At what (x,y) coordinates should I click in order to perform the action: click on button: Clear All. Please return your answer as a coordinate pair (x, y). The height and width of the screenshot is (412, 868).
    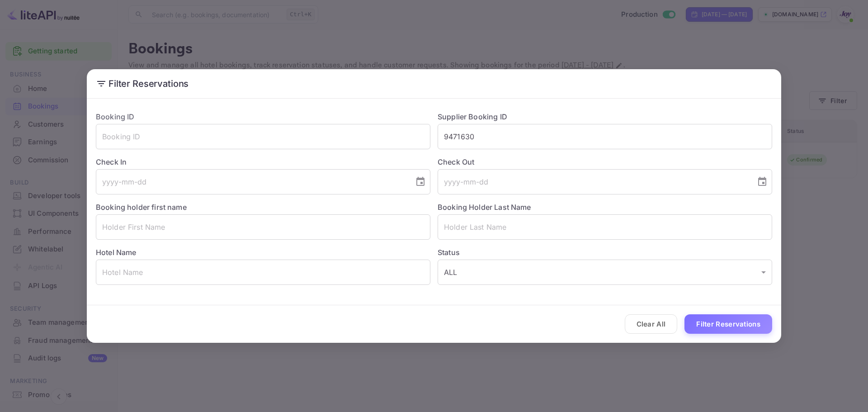
    Looking at the image, I should click on (651, 324).